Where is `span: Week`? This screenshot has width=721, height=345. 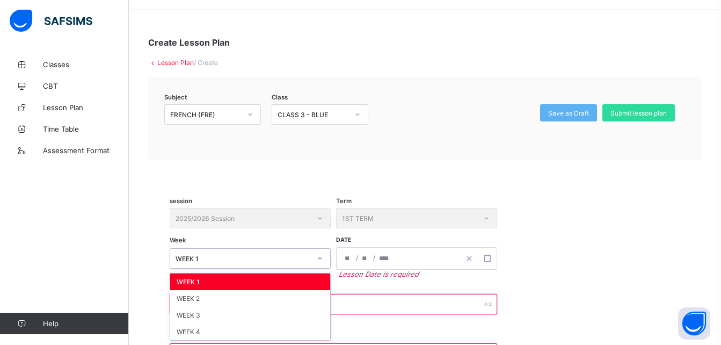
span: Week is located at coordinates (178, 240).